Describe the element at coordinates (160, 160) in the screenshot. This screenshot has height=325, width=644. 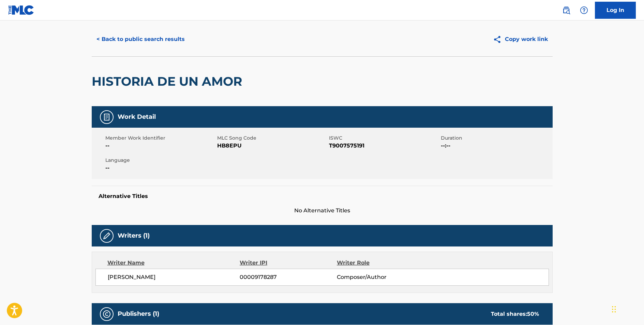
I see `span: Language` at that location.